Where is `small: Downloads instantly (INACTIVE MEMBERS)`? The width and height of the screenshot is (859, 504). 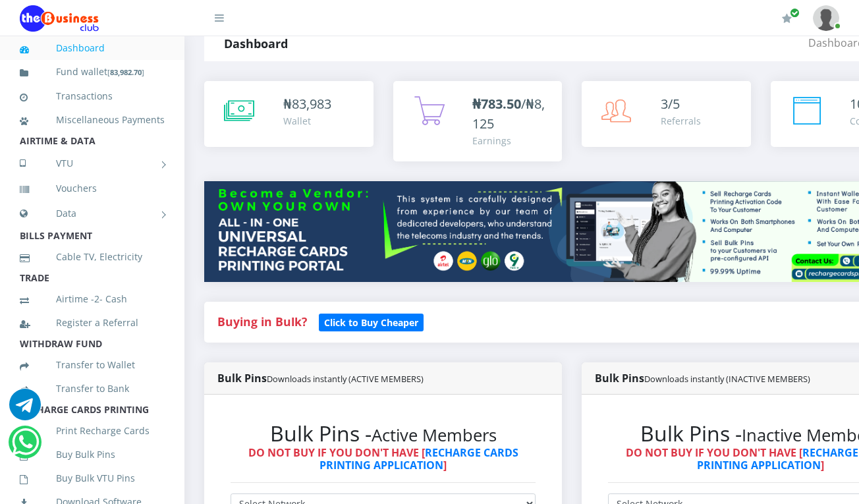
small: Downloads instantly (INACTIVE MEMBERS) is located at coordinates (728, 379).